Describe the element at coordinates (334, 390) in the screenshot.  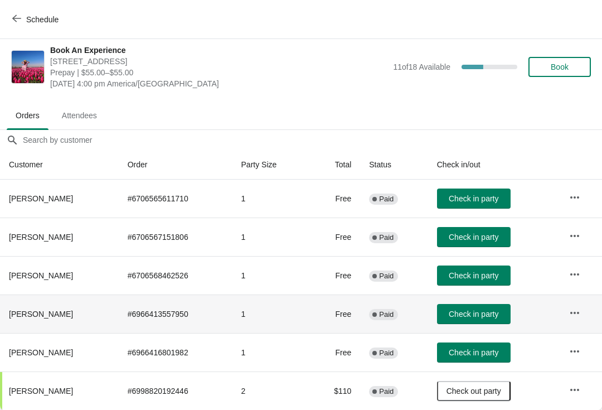
I see `td: $110` at that location.